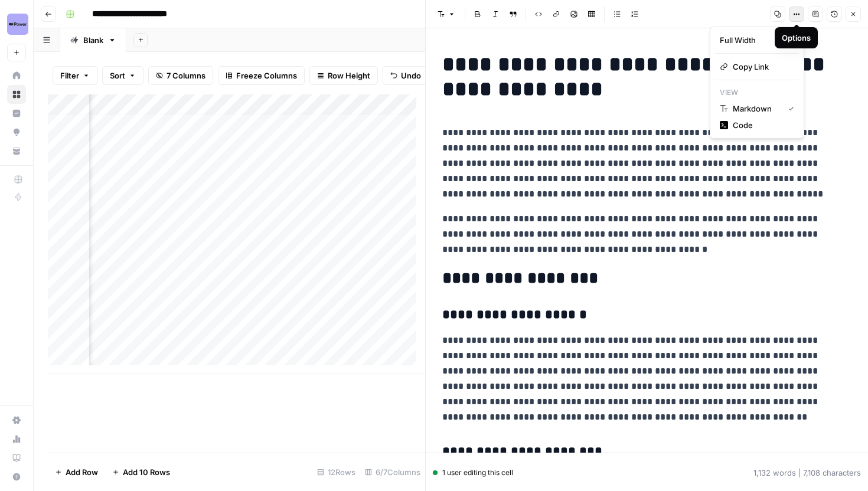 The width and height of the screenshot is (868, 491). I want to click on a: Your Data, so click(16, 151).